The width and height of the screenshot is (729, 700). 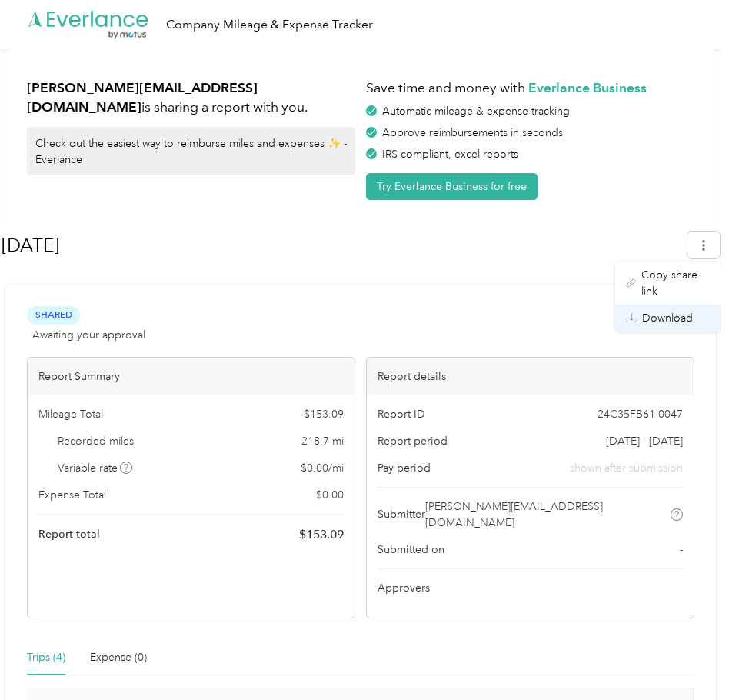 I want to click on span: Expense Total, so click(x=72, y=494).